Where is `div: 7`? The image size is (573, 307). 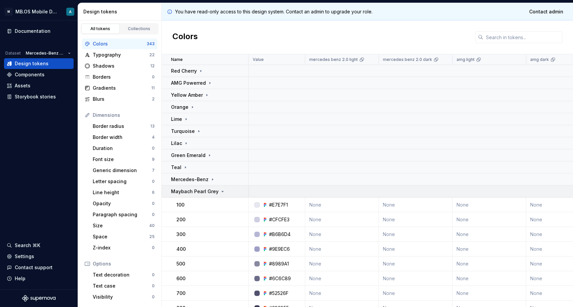 div: 7 is located at coordinates (153, 170).